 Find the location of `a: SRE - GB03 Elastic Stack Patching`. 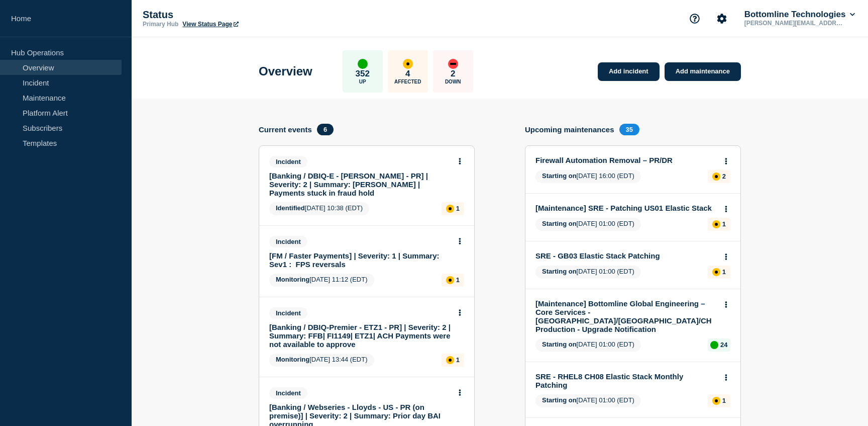

a: SRE - GB03 Elastic Stack Patching is located at coordinates (626, 255).